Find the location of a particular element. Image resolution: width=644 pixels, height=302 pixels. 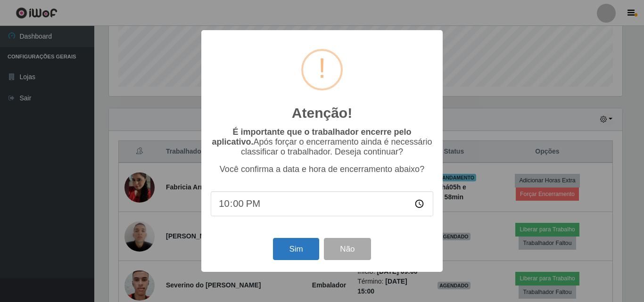

h2: Atenção! is located at coordinates (322, 113).